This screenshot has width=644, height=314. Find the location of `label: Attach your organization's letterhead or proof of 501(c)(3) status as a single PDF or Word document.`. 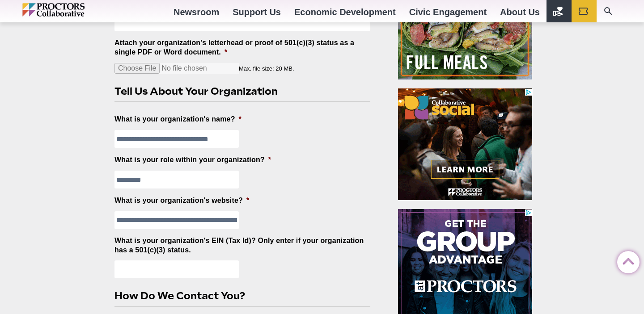

label: Attach your organization's letterhead or proof of 501(c)(3) status as a single PDF or Word document. is located at coordinates (242, 48).